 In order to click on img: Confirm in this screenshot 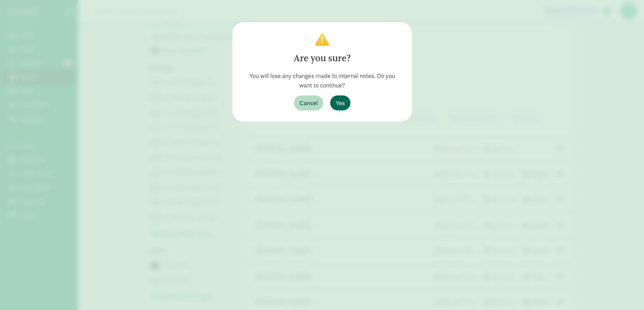, I will do `click(322, 39)`.